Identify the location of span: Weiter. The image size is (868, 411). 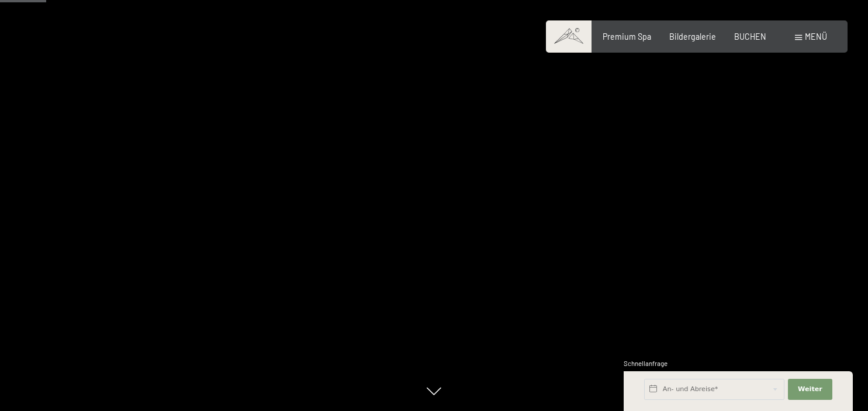
(810, 389).